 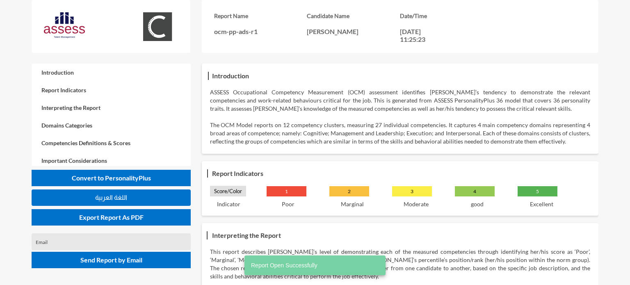 What do you see at coordinates (111, 178) in the screenshot?
I see `span: Convert to PersonalityPlus` at bounding box center [111, 178].